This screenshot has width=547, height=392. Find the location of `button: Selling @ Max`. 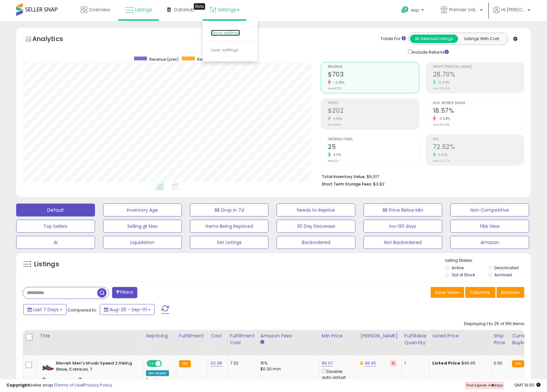

button: Selling @ Max is located at coordinates (142, 226).